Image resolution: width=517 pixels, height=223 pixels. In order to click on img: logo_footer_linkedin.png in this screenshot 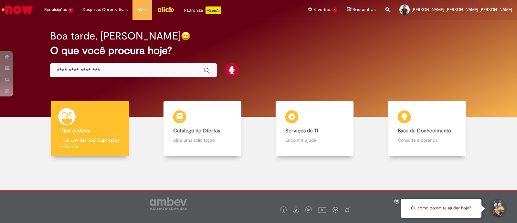, I will do `click(309, 210)`.